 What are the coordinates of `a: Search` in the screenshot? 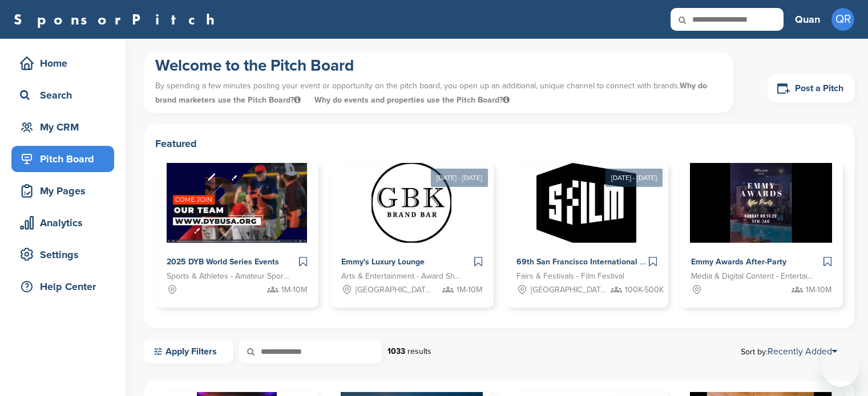 It's located at (63, 95).